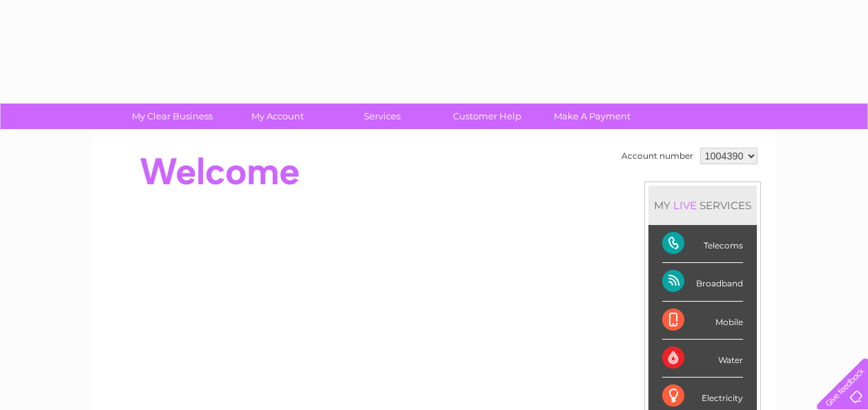 The height and width of the screenshot is (410, 868). I want to click on a: Customer Help, so click(487, 116).